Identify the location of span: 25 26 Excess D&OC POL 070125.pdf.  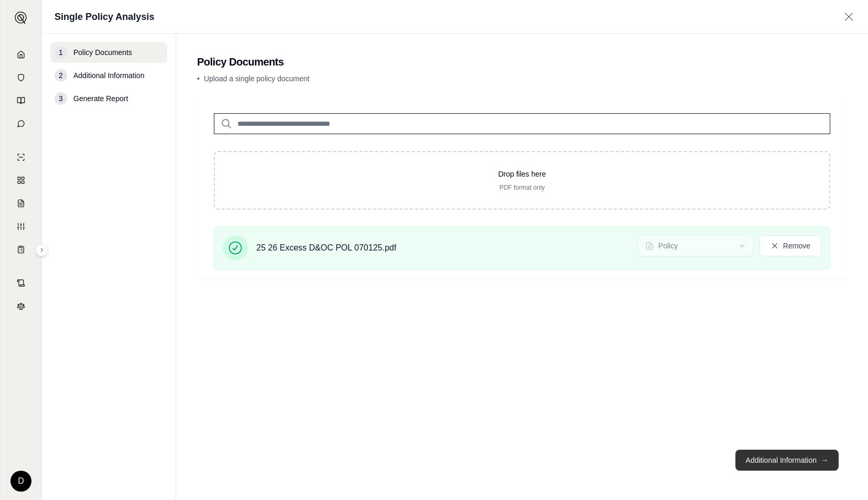
(326, 248).